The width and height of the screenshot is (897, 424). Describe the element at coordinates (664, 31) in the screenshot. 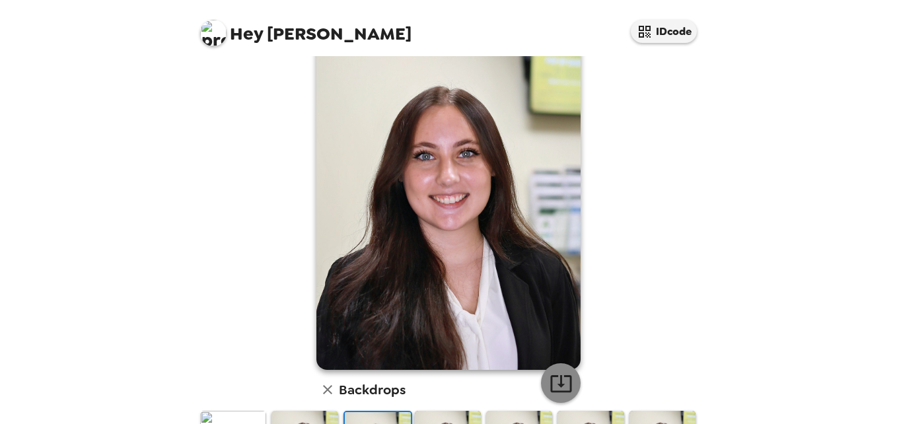

I see `button: IDcode` at that location.